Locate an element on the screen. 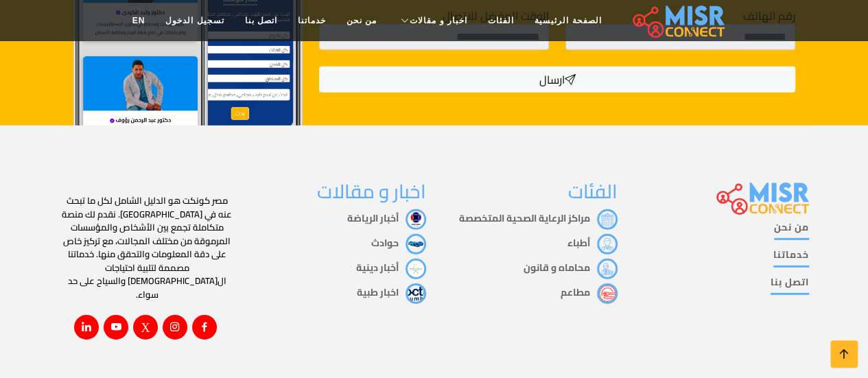  h3: اخبار و مقالات is located at coordinates (338, 192).